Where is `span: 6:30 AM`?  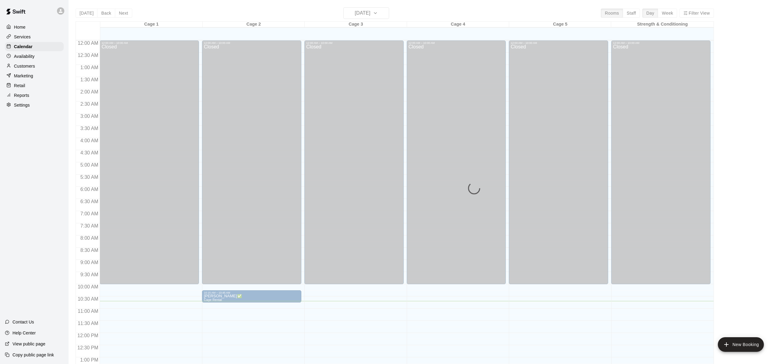 span: 6:30 AM is located at coordinates (89, 201).